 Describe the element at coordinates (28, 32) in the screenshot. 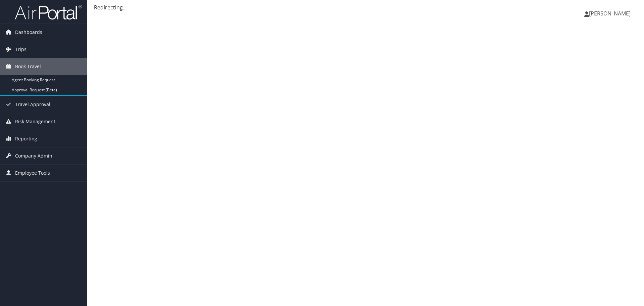

I see `span: Dashboards` at that location.